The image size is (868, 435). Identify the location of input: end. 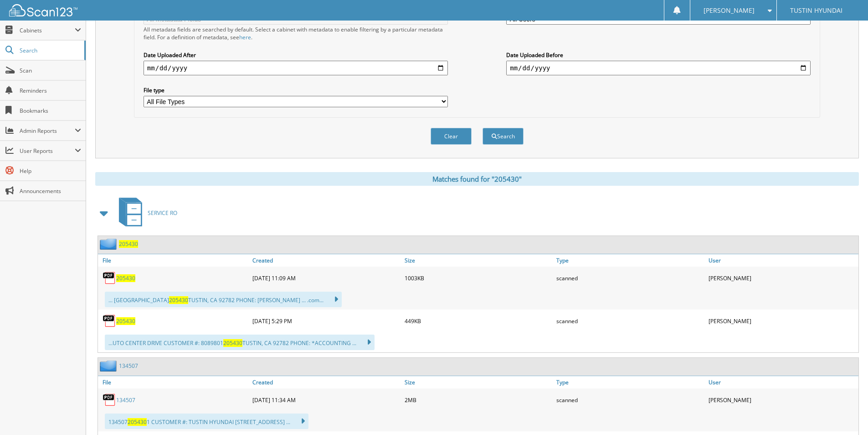
(658, 68).